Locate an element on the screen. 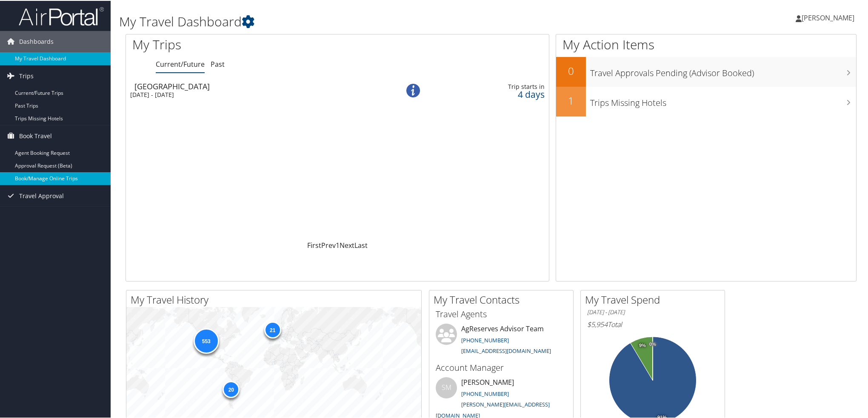 Image resolution: width=868 pixels, height=418 pixels. span: $5,954 is located at coordinates (597, 324).